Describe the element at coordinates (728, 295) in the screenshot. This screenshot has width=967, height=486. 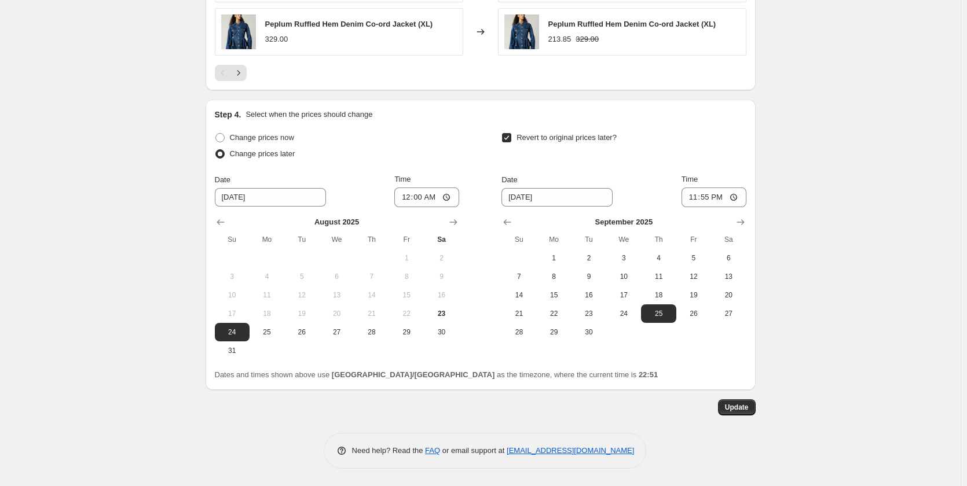
I see `button: Saturday September 20 2025` at that location.